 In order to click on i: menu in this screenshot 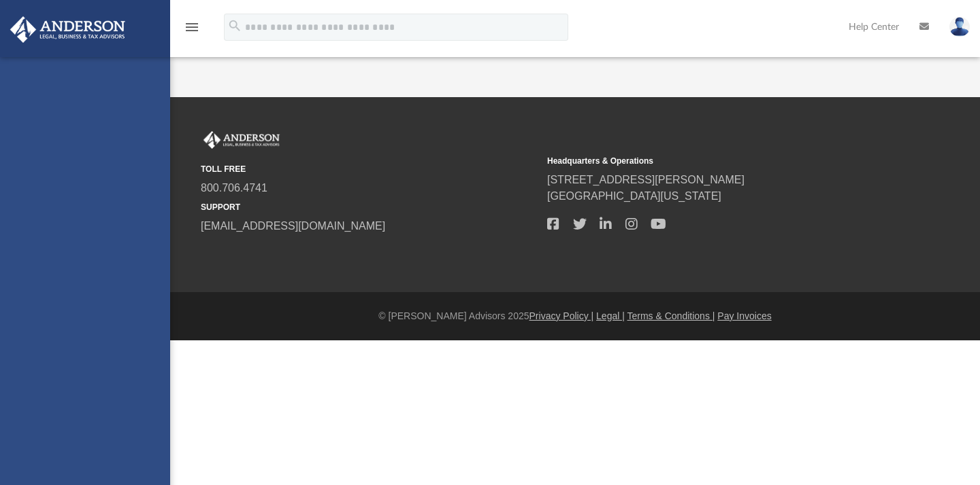, I will do `click(192, 27)`.